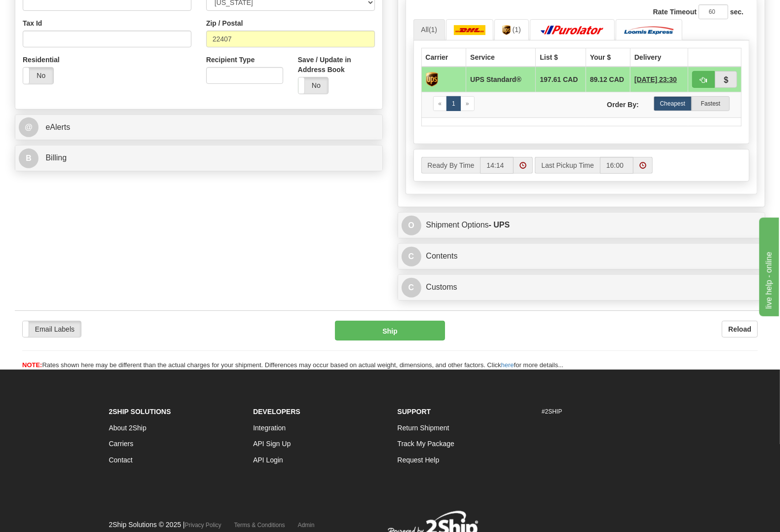 The width and height of the screenshot is (780, 532). What do you see at coordinates (567, 165) in the screenshot?
I see `label: Last Pickup Time` at bounding box center [567, 165].